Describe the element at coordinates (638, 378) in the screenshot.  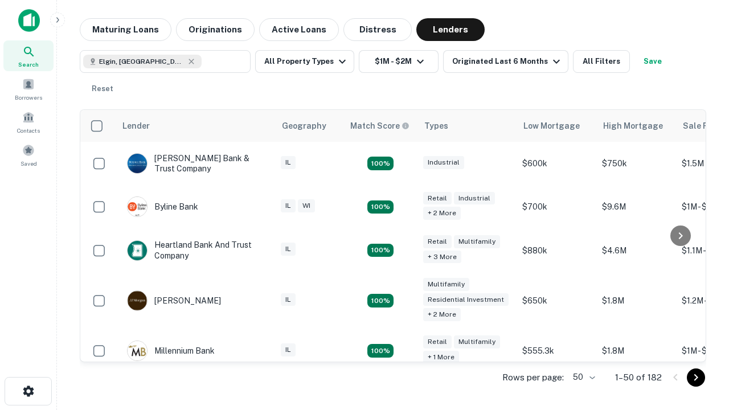
I see `p: 1–50 of 182` at that location.